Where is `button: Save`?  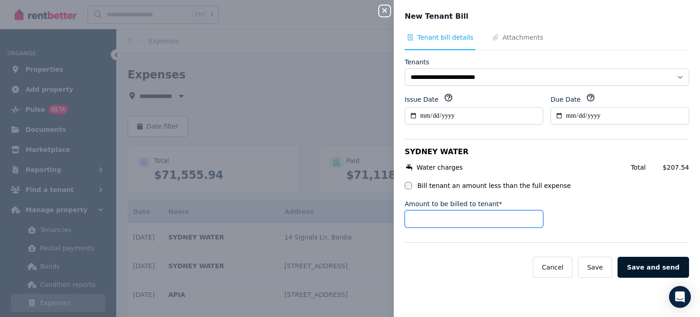 button: Save is located at coordinates (595, 267).